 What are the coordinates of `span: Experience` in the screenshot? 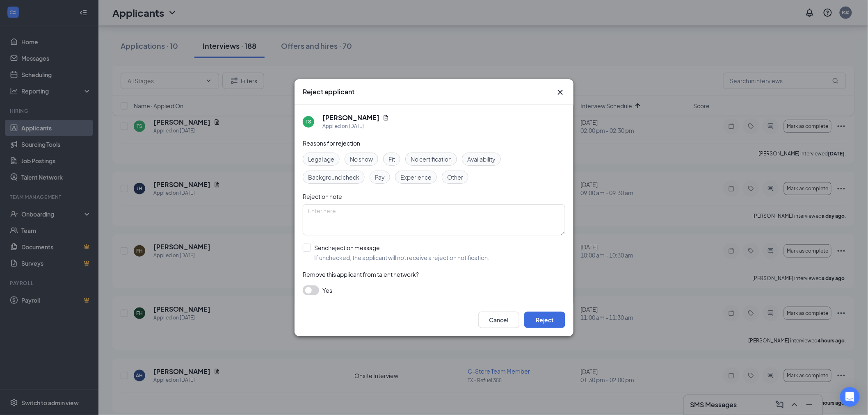 It's located at (416, 177).